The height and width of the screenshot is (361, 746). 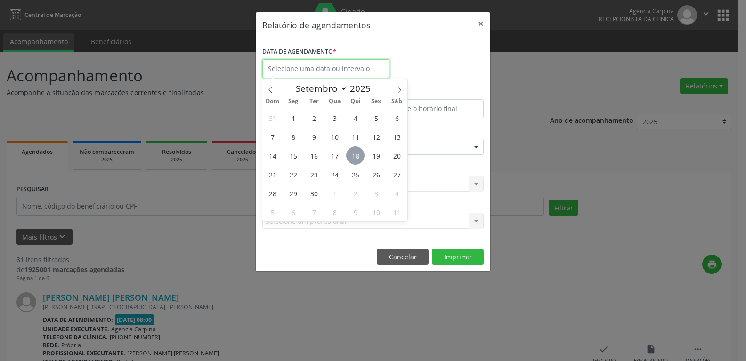 What do you see at coordinates (396, 212) in the screenshot?
I see `span: Outubro 11, 2025` at bounding box center [396, 212].